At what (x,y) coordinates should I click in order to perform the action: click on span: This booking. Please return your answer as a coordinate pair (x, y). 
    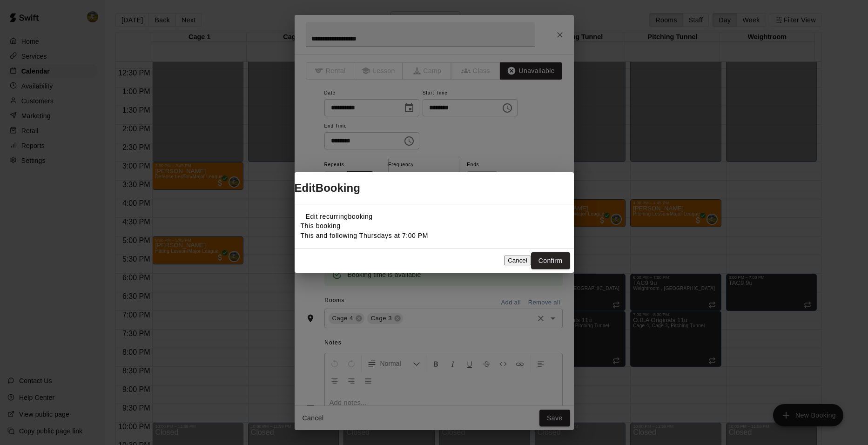
    Looking at the image, I should click on (320, 226).